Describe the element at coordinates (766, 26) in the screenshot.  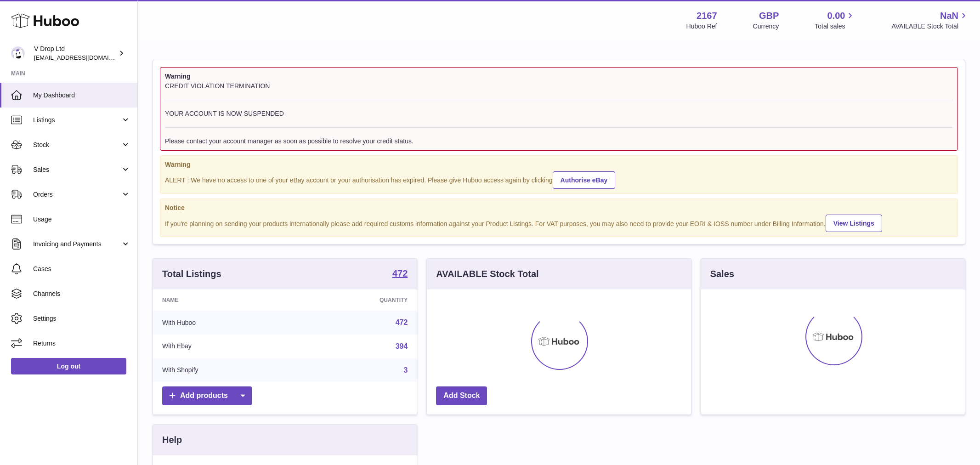
I see `div: Currency` at that location.